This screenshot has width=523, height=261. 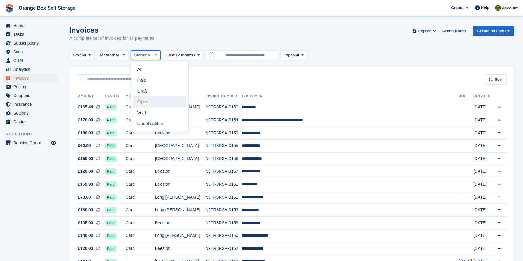 What do you see at coordinates (31, 34) in the screenshot?
I see `span: Tasks` at bounding box center [31, 34].